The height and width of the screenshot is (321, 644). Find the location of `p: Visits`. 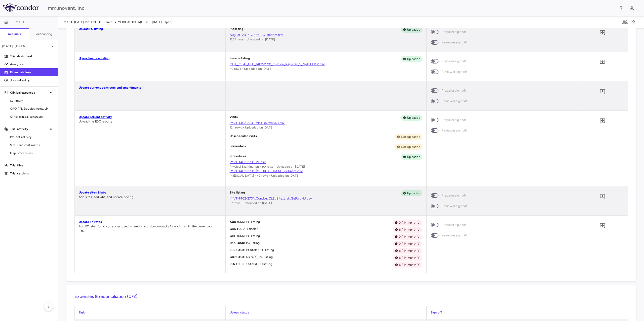

p: Visits is located at coordinates (233, 118).